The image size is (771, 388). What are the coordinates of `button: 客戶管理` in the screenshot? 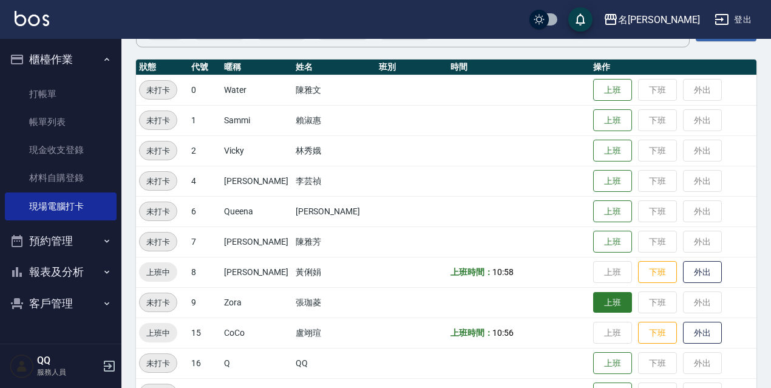 It's located at (61, 304).